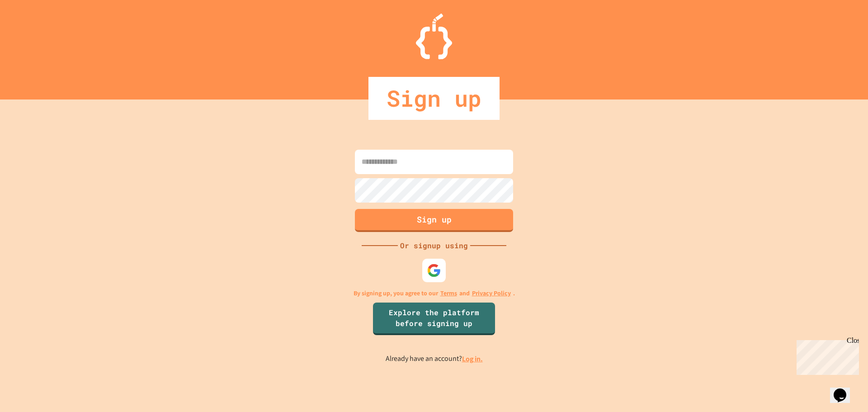 Image resolution: width=868 pixels, height=412 pixels. What do you see at coordinates (434, 358) in the screenshot?
I see `p: Already have an account?` at bounding box center [434, 358].